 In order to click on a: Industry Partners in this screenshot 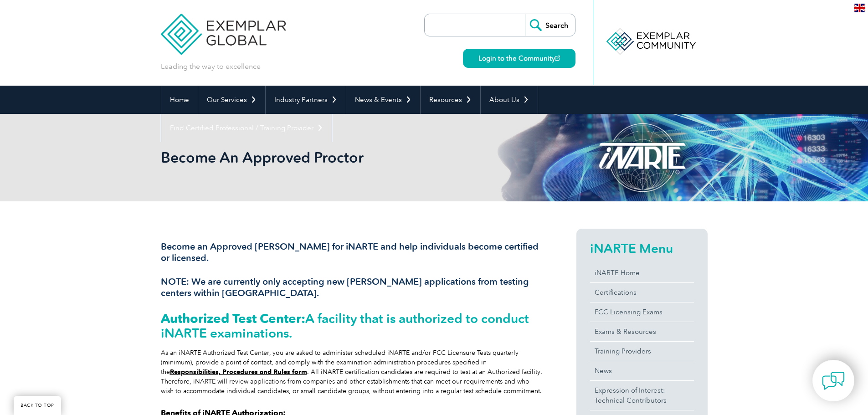, I will do `click(305, 100)`.